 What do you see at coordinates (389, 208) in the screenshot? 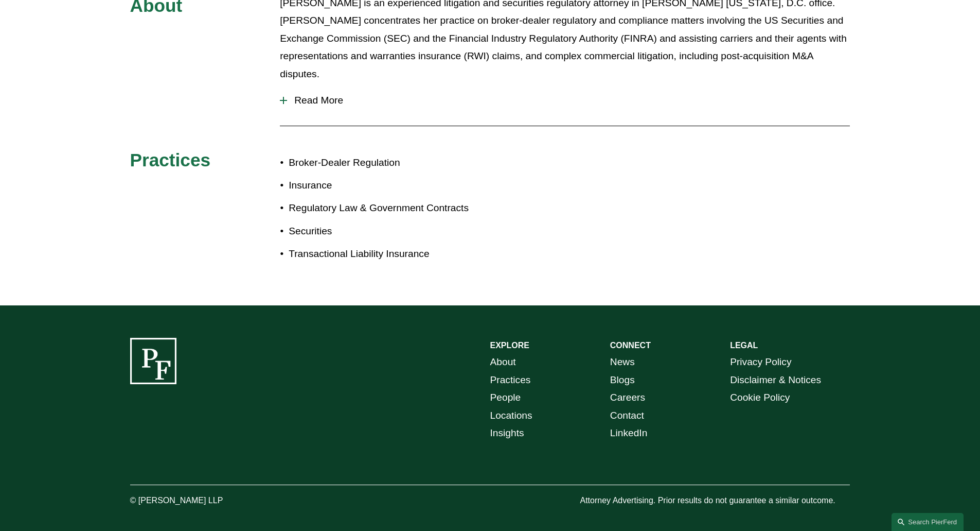
I see `p: Regulatory Law & Government Contracts` at bounding box center [389, 208].